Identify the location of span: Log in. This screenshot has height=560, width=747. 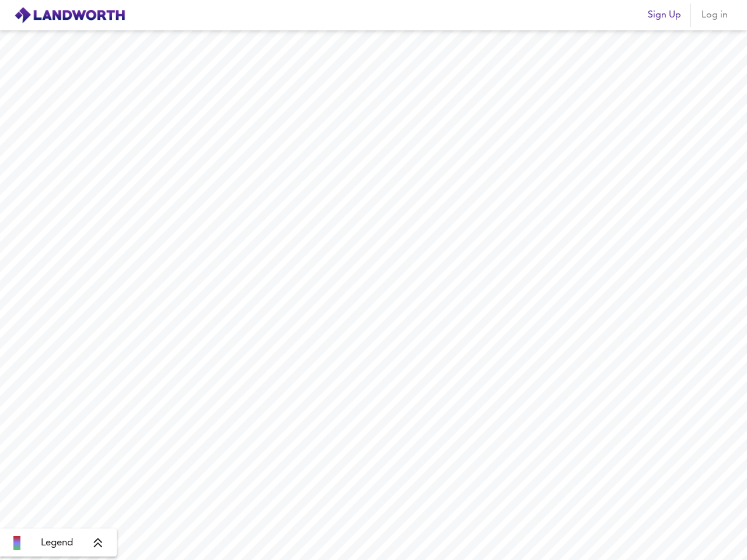
(714, 15).